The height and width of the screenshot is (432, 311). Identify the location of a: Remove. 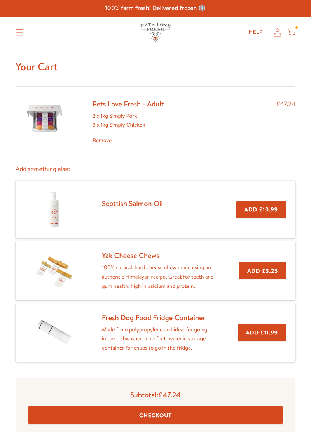
(128, 141).